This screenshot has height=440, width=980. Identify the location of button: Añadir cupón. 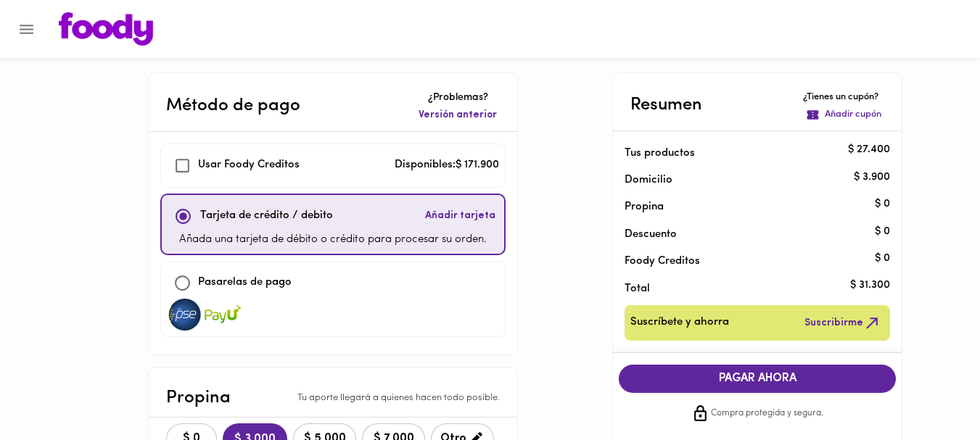
(844, 115).